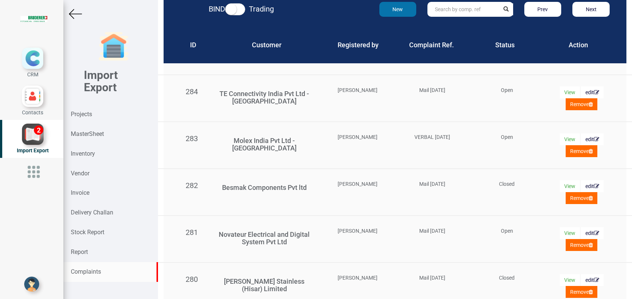  What do you see at coordinates (32, 113) in the screenshot?
I see `span: Contacts` at bounding box center [32, 113].